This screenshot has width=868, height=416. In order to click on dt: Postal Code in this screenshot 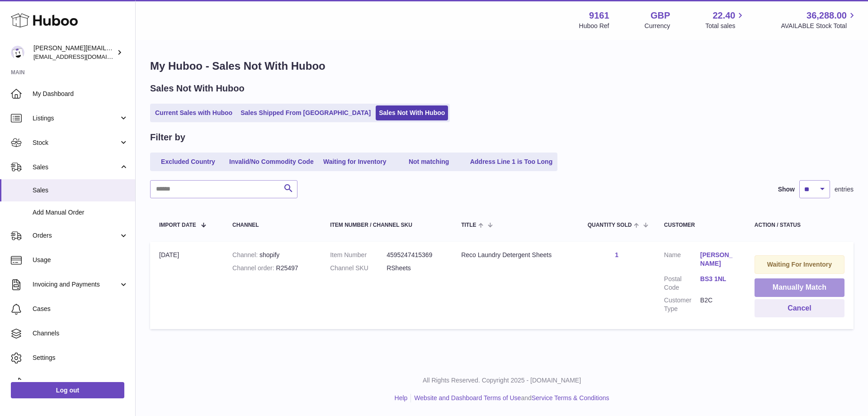, I will do `click(682, 283)`.